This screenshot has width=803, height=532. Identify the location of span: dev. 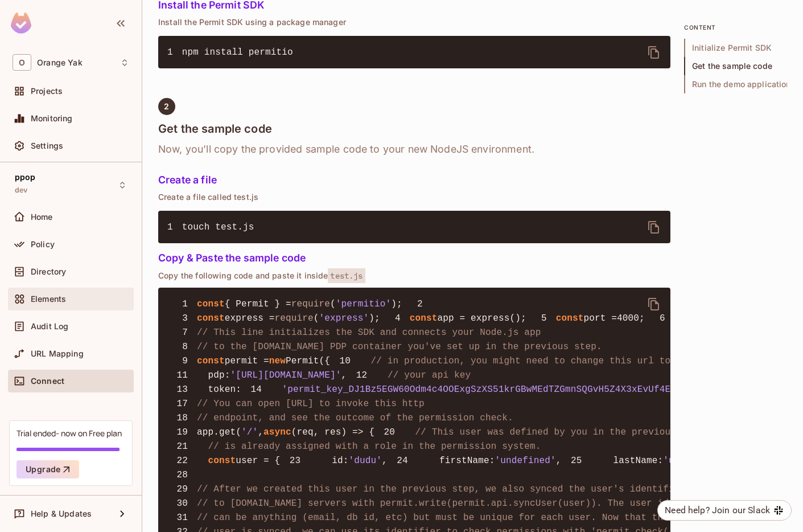
(21, 190).